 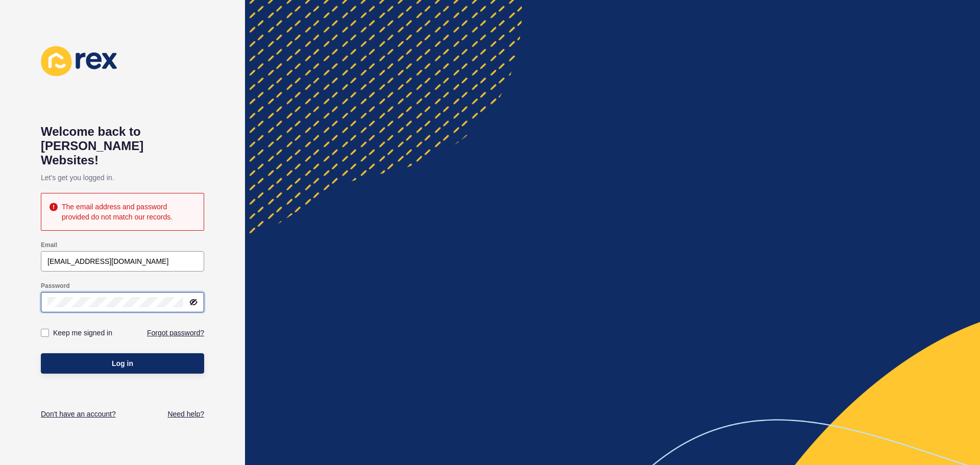 What do you see at coordinates (49, 245) in the screenshot?
I see `label: Email` at bounding box center [49, 245].